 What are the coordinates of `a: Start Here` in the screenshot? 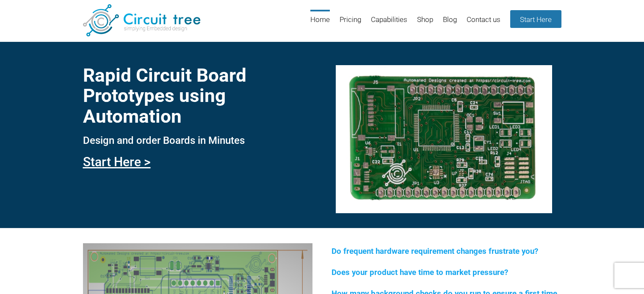 It's located at (535, 19).